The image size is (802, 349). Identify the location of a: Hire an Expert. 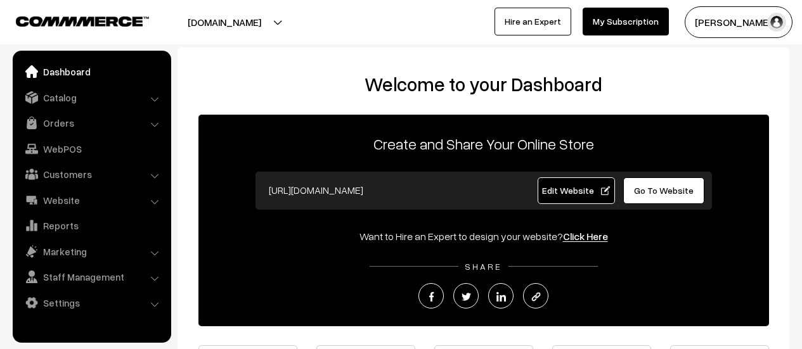
(532, 22).